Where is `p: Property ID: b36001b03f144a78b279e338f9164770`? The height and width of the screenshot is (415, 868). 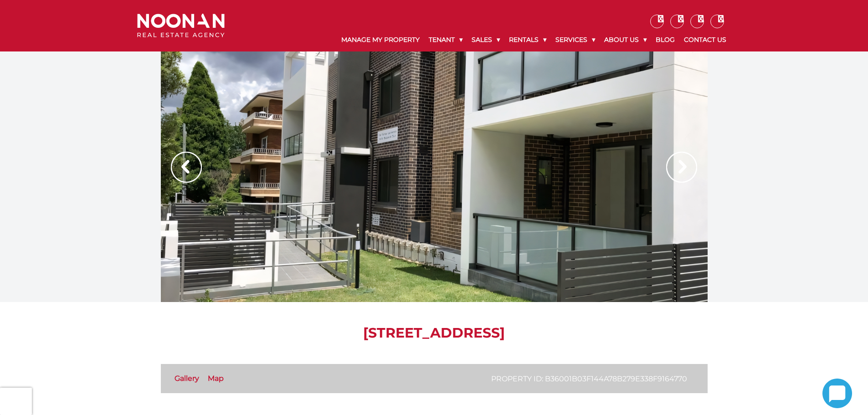 p: Property ID: b36001b03f144a78b279e338f9164770 is located at coordinates (589, 379).